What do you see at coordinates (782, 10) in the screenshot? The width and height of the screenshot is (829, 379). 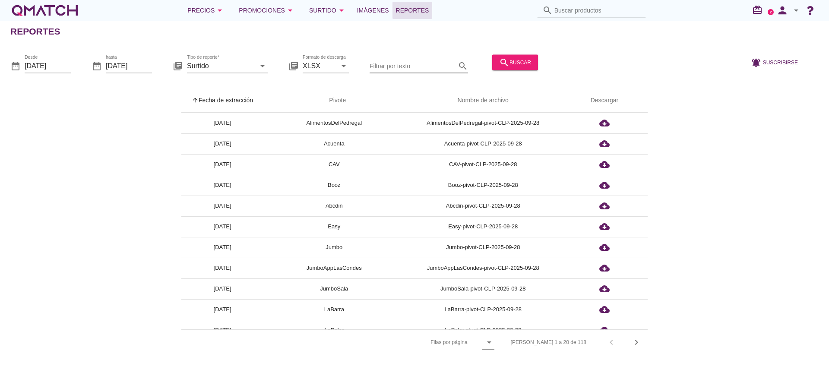 I see `i: person` at bounding box center [782, 10].